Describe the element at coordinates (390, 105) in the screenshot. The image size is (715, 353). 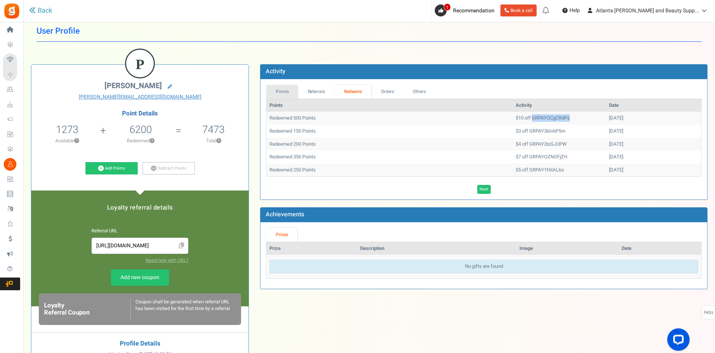
I see `th: Points` at that location.